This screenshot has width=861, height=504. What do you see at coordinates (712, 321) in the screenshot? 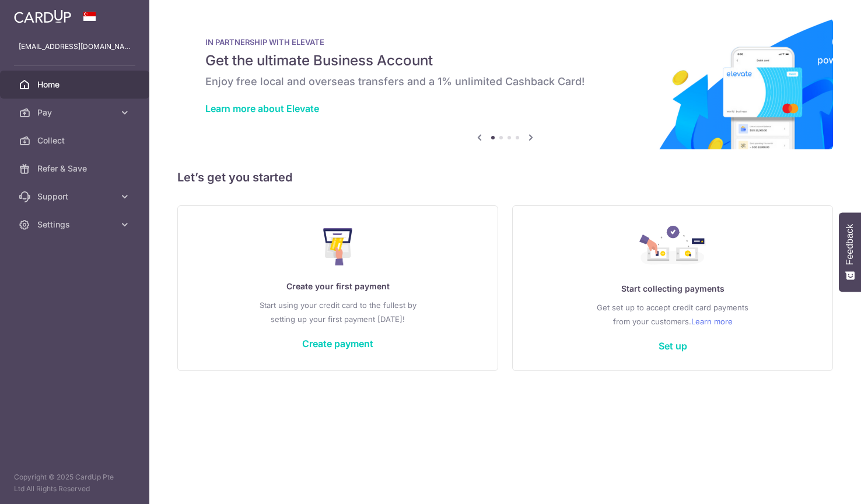
I see `a: Learn more` at bounding box center [712, 321].